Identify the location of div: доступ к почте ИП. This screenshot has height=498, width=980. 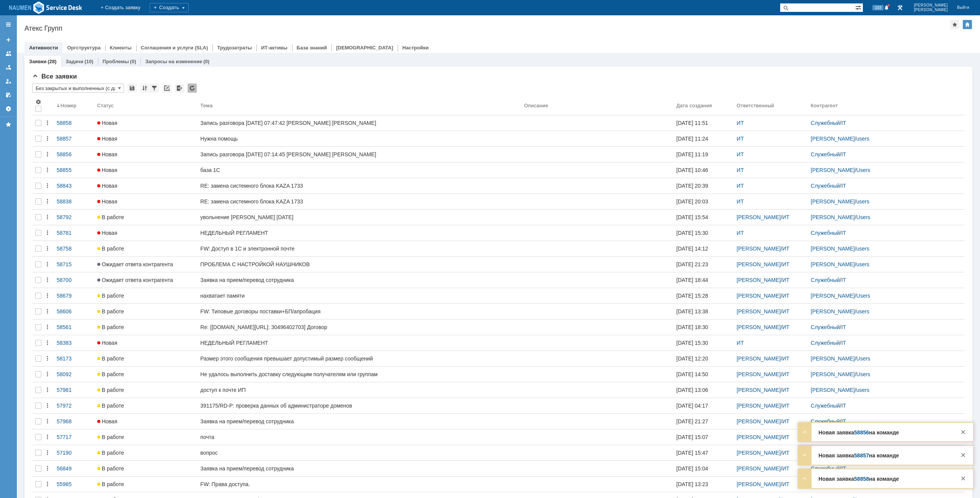
(359, 390).